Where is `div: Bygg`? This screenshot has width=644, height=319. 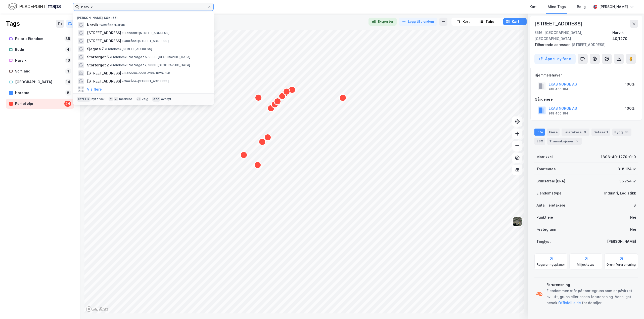
div: Bygg is located at coordinates (622, 132).